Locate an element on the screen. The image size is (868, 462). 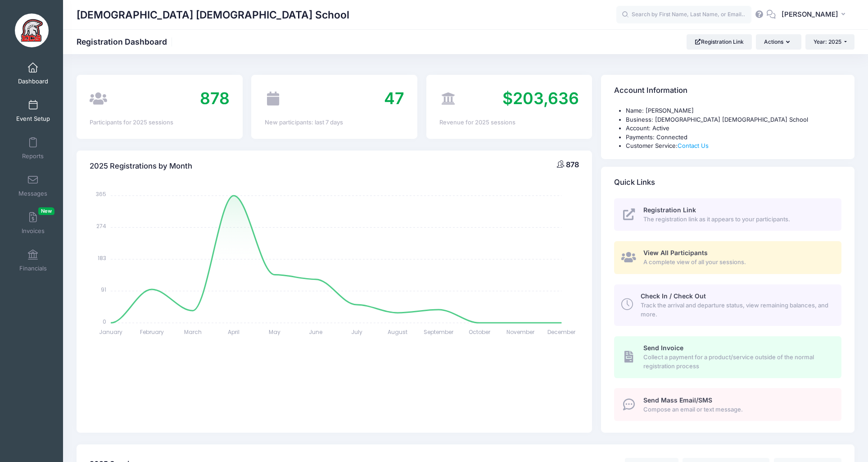
div: Participants for 2025 sessions is located at coordinates (159, 122).